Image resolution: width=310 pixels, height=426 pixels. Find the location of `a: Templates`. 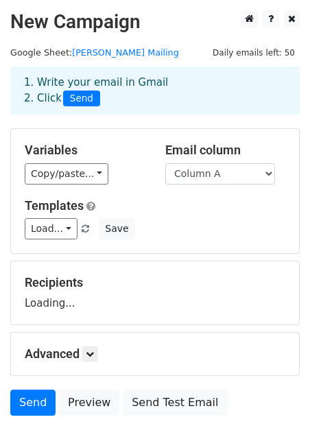

a: Templates is located at coordinates (54, 205).